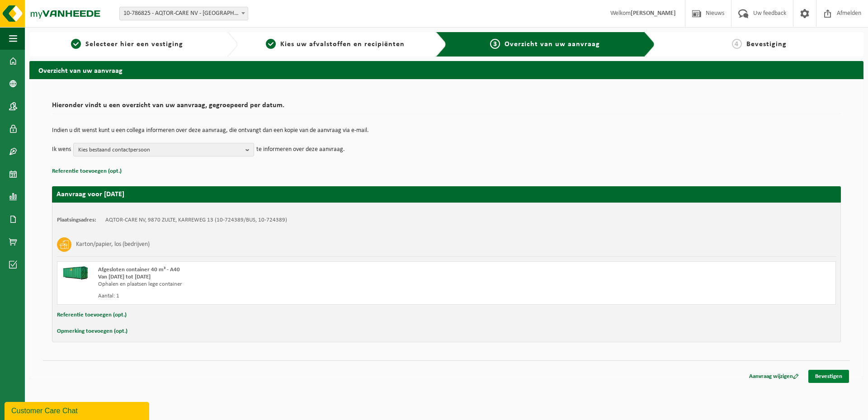 Image resolution: width=868 pixels, height=420 pixels. Describe the element at coordinates (112, 245) in the screenshot. I see `h3: Karton/papier, los (bedrijven)` at that location.